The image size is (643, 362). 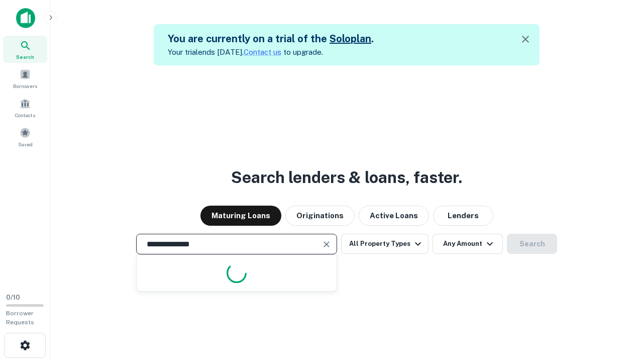 What do you see at coordinates (26, 18) in the screenshot?
I see `img: capitalize-icon.png` at bounding box center [26, 18].